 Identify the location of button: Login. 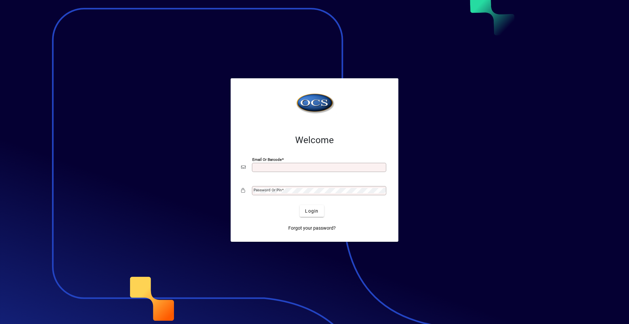
(312, 211).